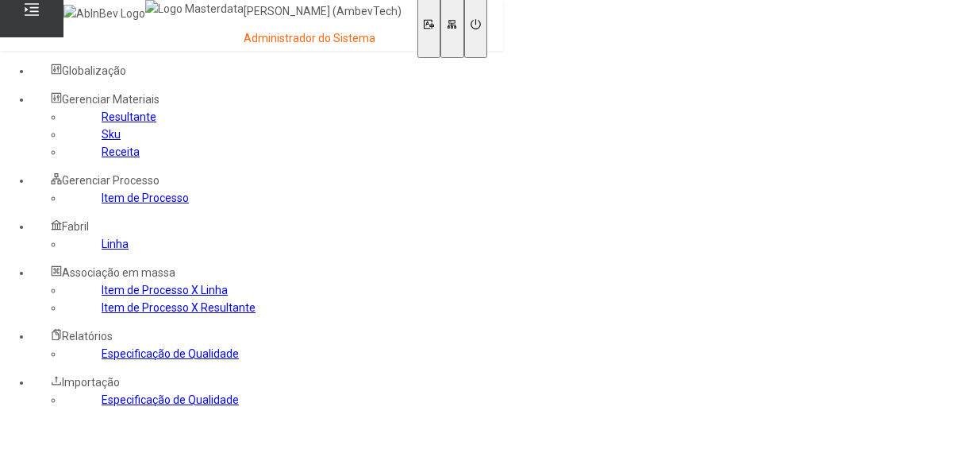  I want to click on a: Item de Processo X Linha, so click(164, 289).